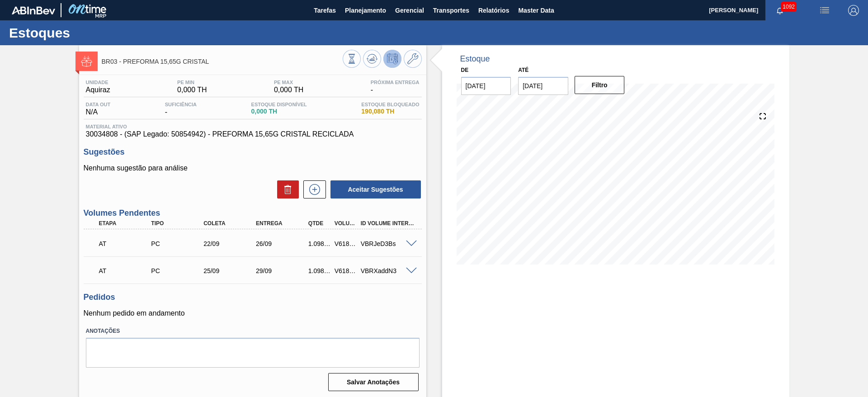  Describe the element at coordinates (523, 70) in the screenshot. I see `label: Até` at that location.